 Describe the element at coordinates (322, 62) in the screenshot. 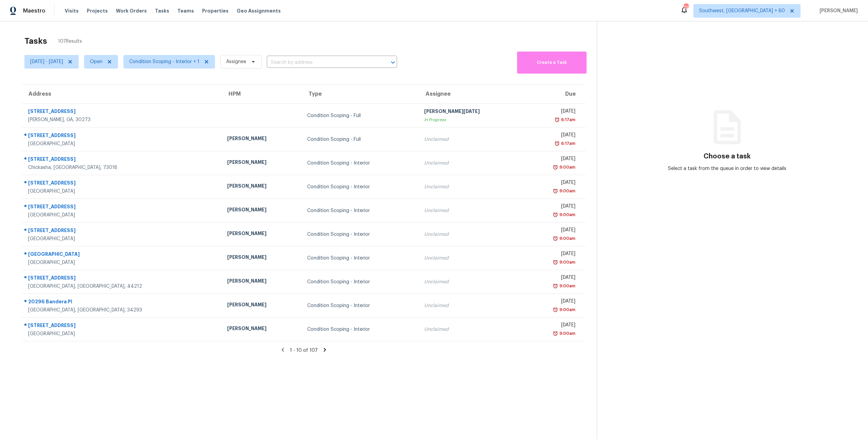

I see `input: Search by address` at that location.